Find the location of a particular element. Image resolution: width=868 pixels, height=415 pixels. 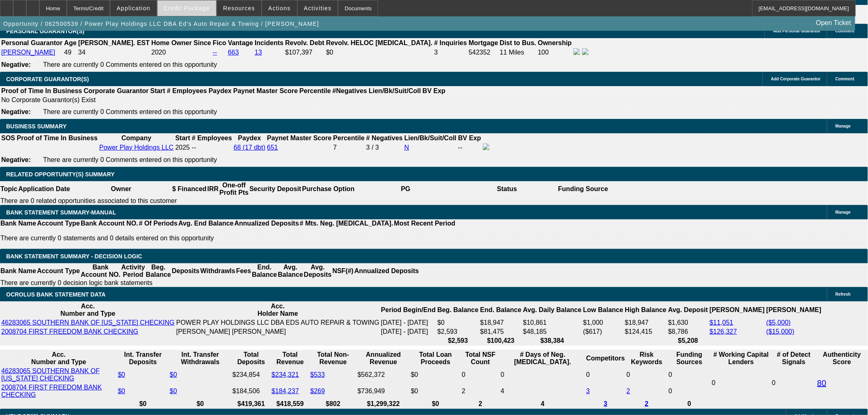

td: $81,475 is located at coordinates (501, 332).